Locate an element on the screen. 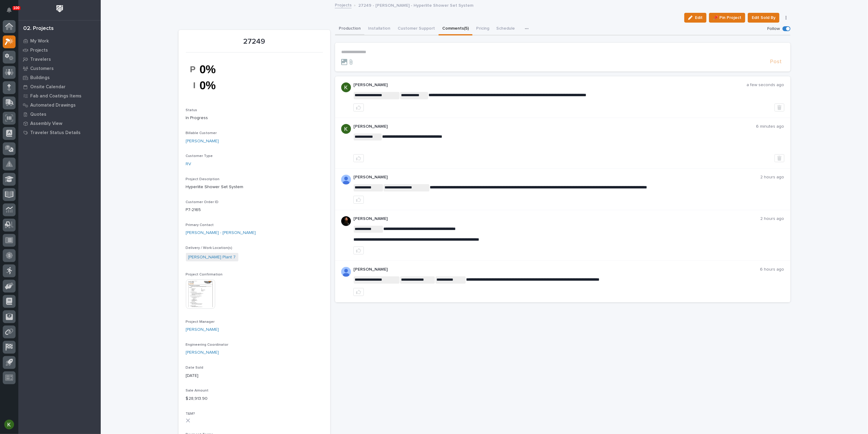 The height and width of the screenshot is (434, 868). span: Edit Sold By is located at coordinates (764, 18).